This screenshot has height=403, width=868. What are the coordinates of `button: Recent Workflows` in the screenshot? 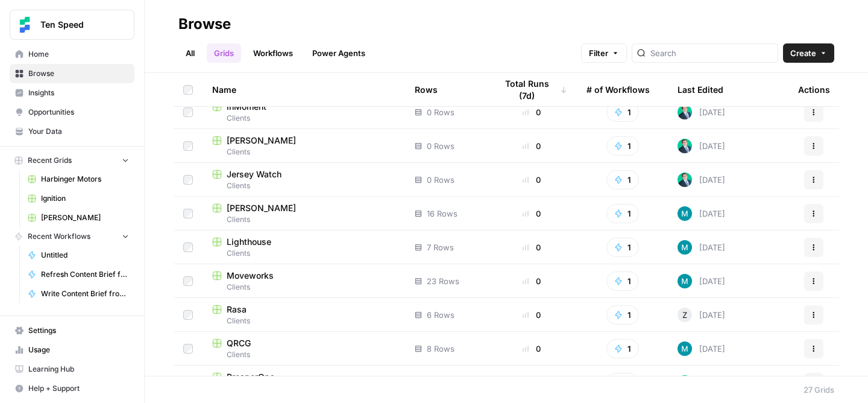 It's located at (72, 236).